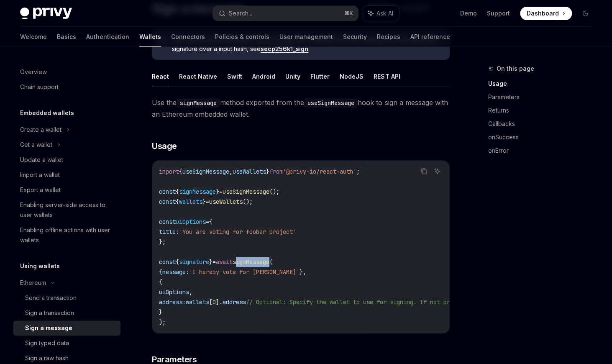  What do you see at coordinates (301, 108) in the screenshot?
I see `span: Use the method exported from the hook to sign a message with an Ethereum embedded wallet.` at bounding box center [301, 108].